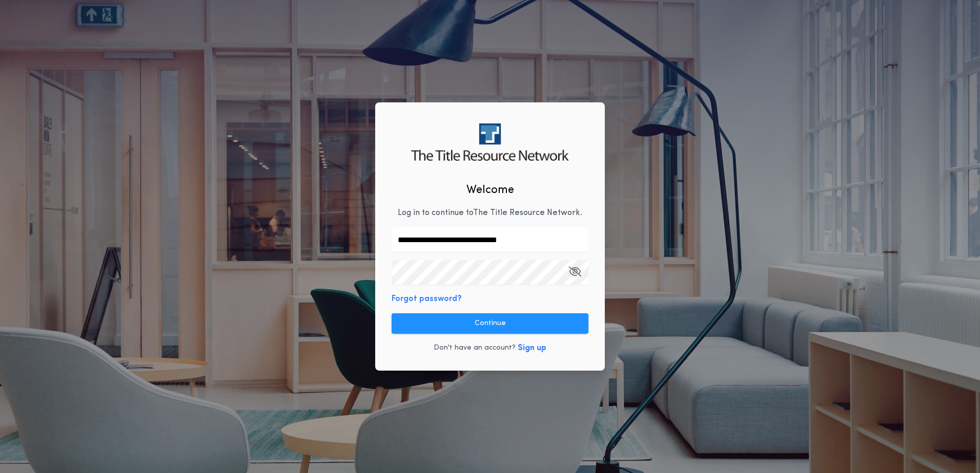  I want to click on button: Open Keeper Popup, so click(574, 272).